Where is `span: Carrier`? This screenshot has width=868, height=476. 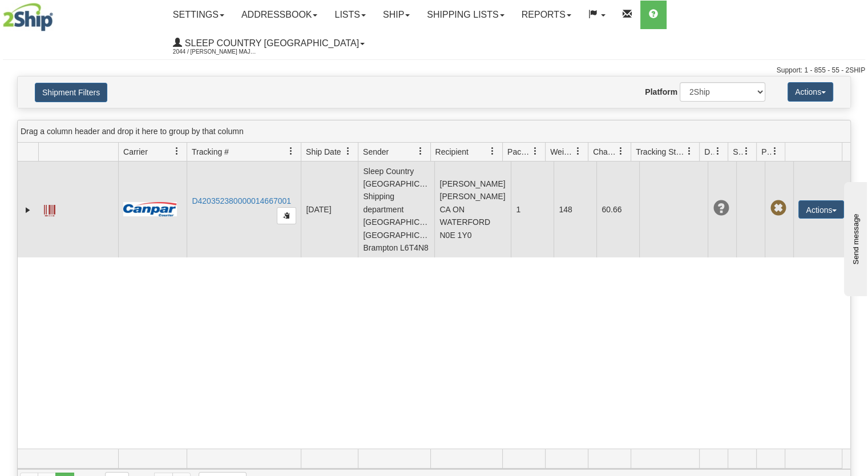 span: Carrier is located at coordinates (135, 152).